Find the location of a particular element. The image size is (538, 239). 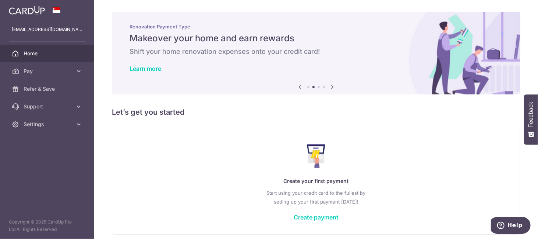

p: Renovation Payment Type is located at coordinates (316, 27).